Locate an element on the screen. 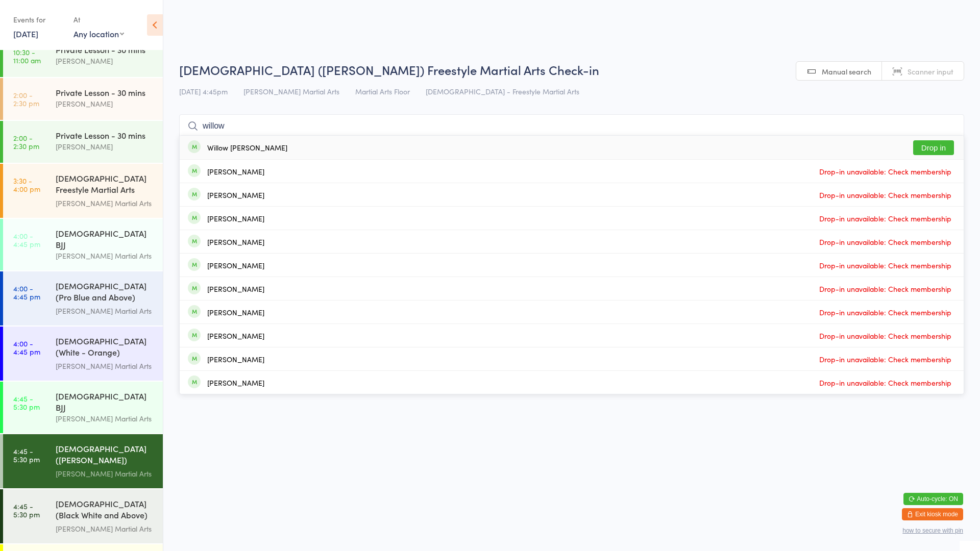 The image size is (980, 551). div: Events for is located at coordinates (39, 19).